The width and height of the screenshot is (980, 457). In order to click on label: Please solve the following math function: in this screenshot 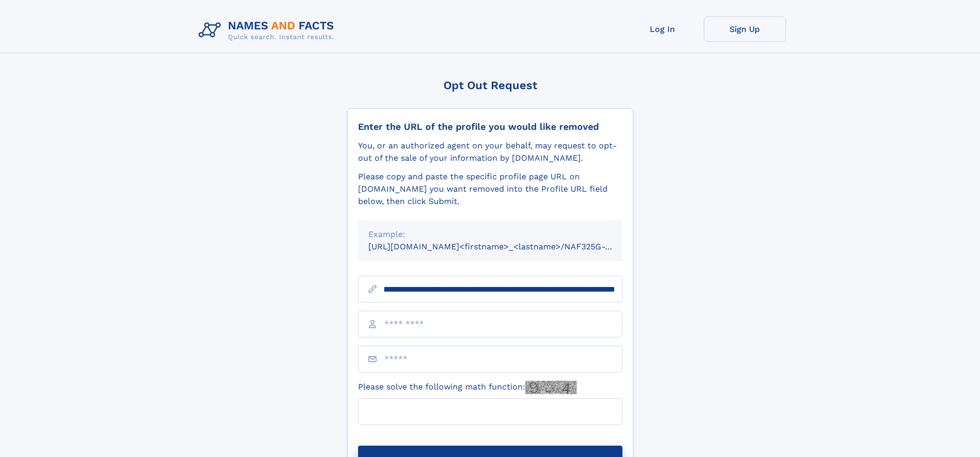, I will do `click(467, 387)`.